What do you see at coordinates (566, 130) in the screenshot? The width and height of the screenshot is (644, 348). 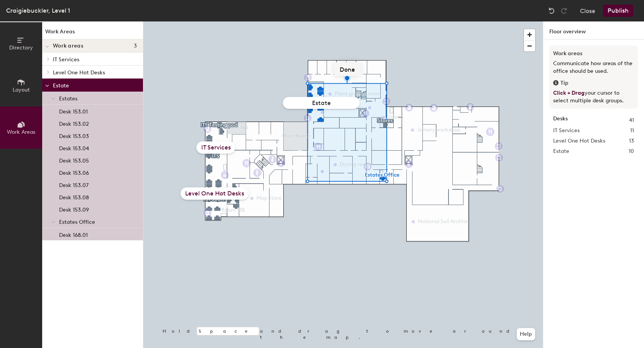 I see `span: IT Services` at bounding box center [566, 130].